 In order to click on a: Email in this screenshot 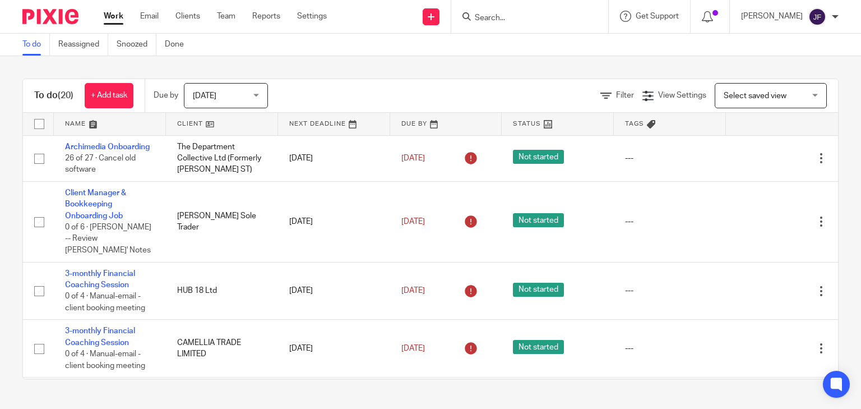, I will do `click(149, 16)`.